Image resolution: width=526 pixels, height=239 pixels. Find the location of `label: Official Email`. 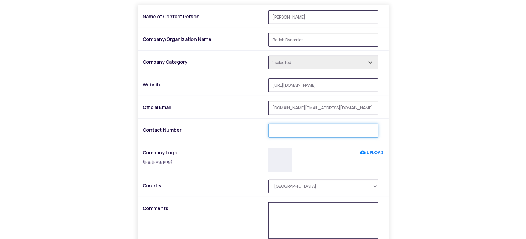

label: Official Email is located at coordinates (203, 107).